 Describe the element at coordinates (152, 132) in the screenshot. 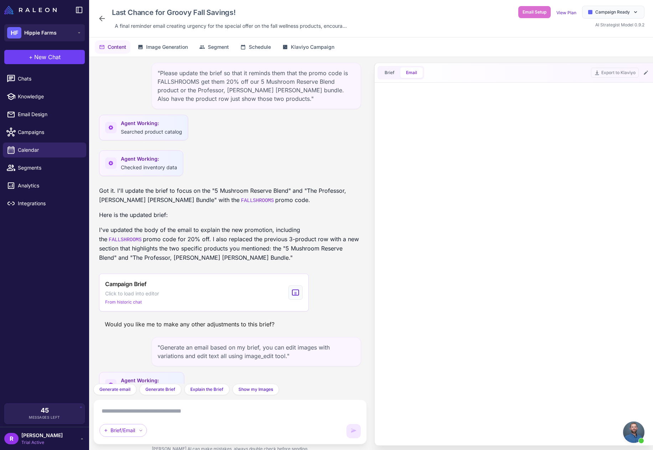

I see `span: Searched product catalog` at that location.